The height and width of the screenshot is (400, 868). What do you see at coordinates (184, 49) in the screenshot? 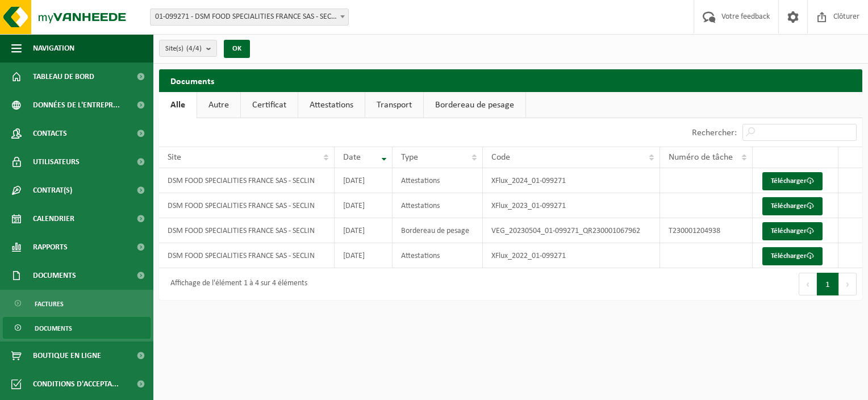
I see `span: Site(s)` at bounding box center [184, 49].